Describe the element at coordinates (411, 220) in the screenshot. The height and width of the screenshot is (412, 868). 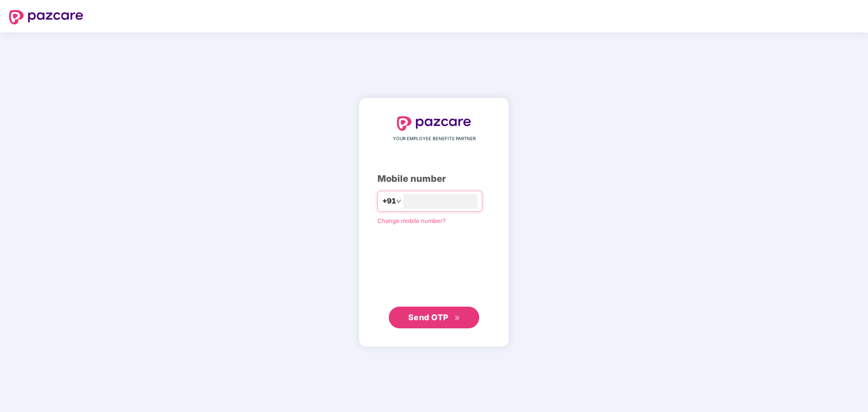
I see `a: Change mobile number?` at that location.